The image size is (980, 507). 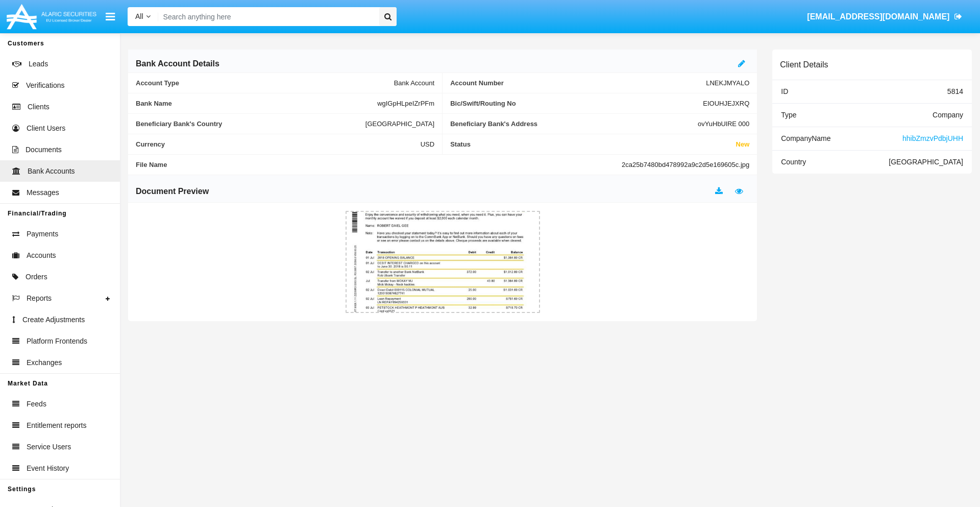 What do you see at coordinates (39, 107) in the screenshot?
I see `span: Clients` at bounding box center [39, 107].